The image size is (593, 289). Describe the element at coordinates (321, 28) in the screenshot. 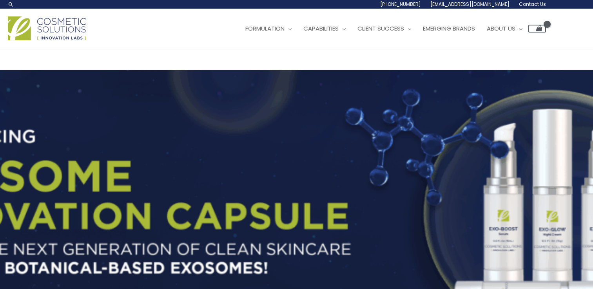

I see `span: Capabilities` at that location.